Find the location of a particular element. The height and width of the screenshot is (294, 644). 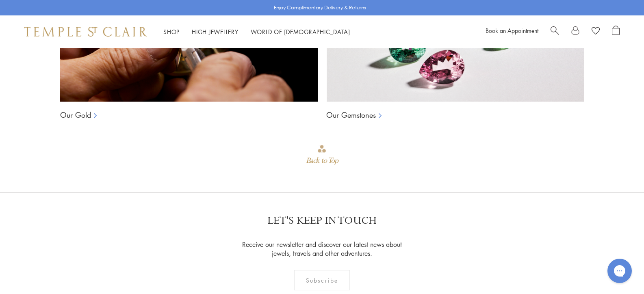

a: High JewelleryHigh Jewellery is located at coordinates (215, 32).